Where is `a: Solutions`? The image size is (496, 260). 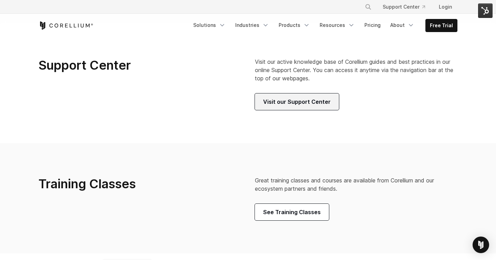
a: Solutions is located at coordinates (209, 25).